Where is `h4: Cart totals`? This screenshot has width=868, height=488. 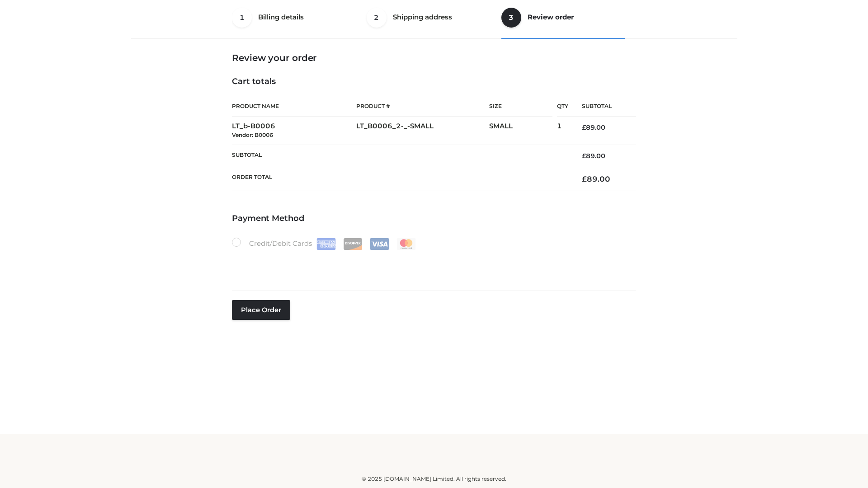
h4: Cart totals is located at coordinates (434, 82).